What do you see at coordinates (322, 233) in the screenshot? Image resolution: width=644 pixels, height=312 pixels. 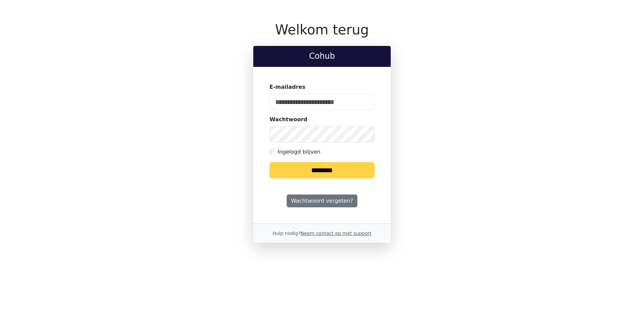 I see `small: Hulp nodig?` at bounding box center [322, 233].